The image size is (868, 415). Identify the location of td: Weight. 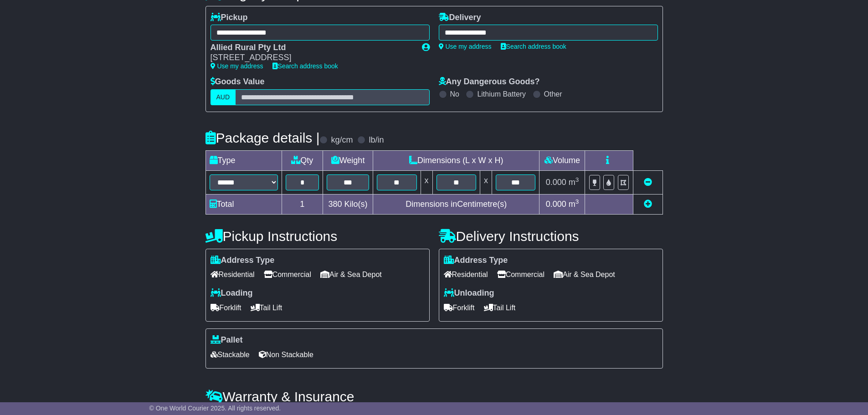
(348, 160).